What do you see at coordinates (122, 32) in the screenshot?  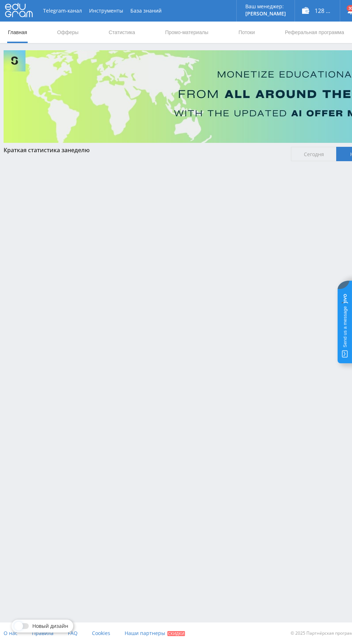 I see `a: Статистика` at bounding box center [122, 32].